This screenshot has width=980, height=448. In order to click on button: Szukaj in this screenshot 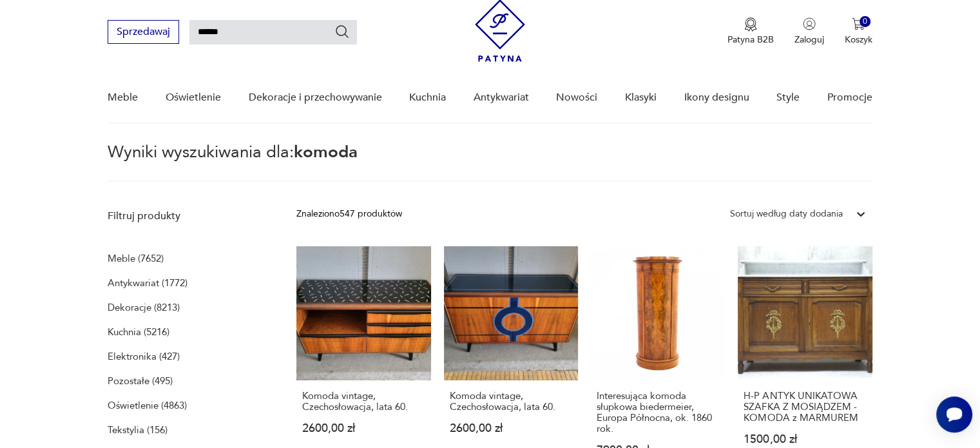, I will do `click(342, 32)`.